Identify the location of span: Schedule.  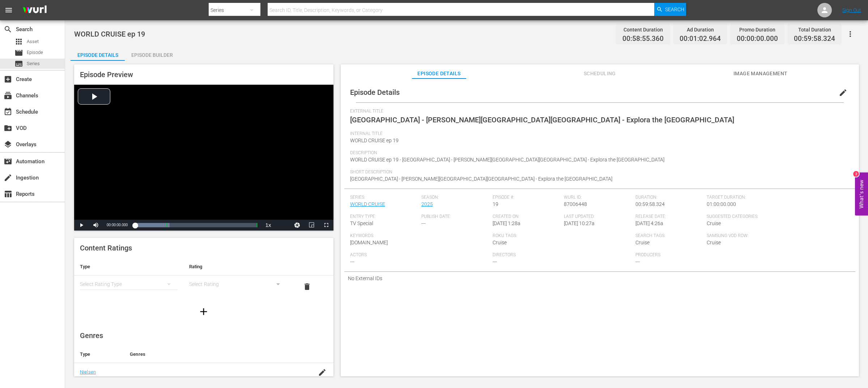
(8, 112).